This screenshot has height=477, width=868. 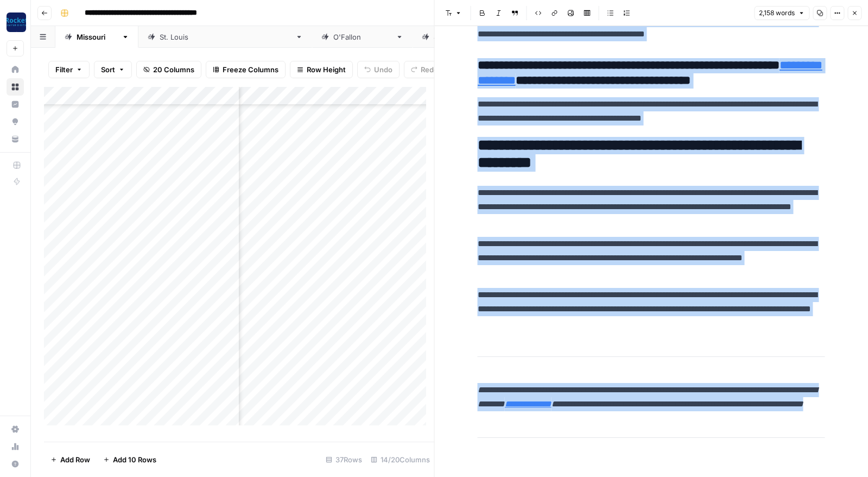 I want to click on button: Freeze Columns, so click(x=246, y=70).